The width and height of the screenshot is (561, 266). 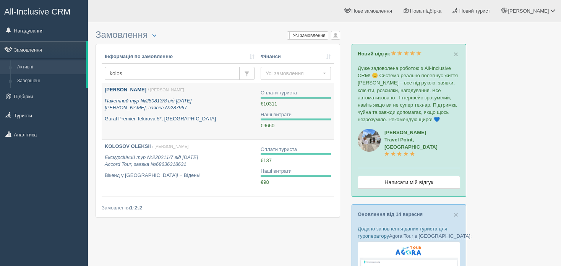 What do you see at coordinates (218, 35) in the screenshot?
I see `h3: Замовлення` at bounding box center [218, 35].